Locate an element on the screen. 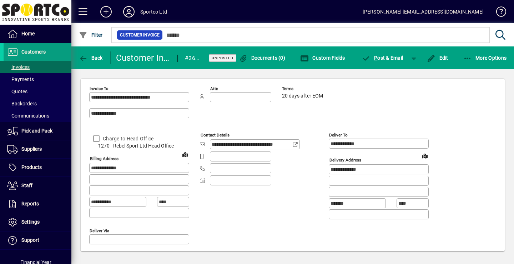 This screenshot has width=514, height=264. div: Customer Invoice is located at coordinates (143, 58).